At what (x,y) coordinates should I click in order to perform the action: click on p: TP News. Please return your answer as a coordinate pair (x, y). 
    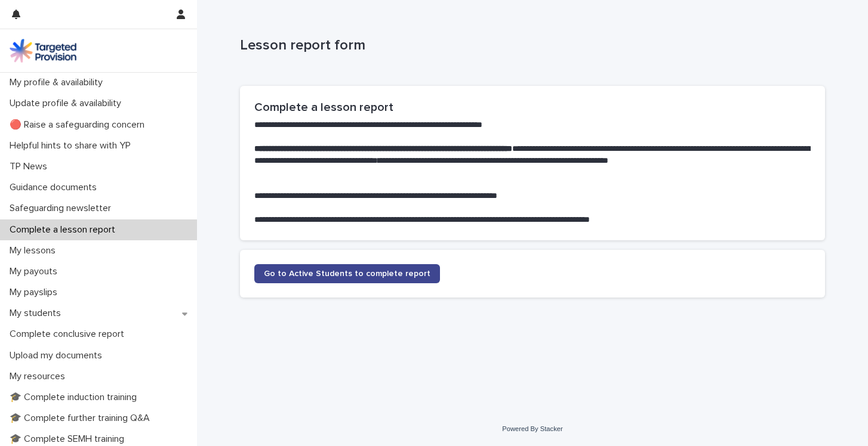
    Looking at the image, I should click on (31, 167).